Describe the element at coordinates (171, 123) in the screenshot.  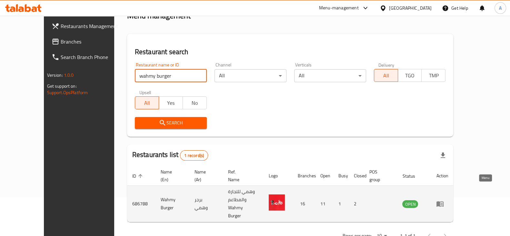
I see `span: Search` at that location.